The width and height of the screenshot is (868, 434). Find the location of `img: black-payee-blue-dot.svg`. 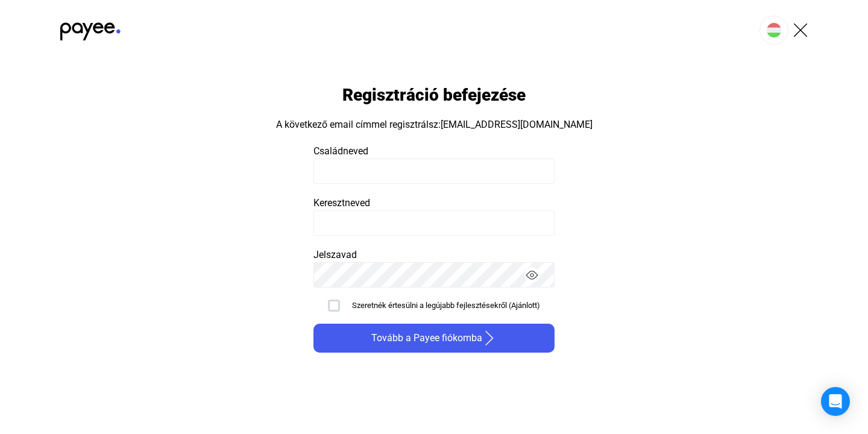

img: black-payee-blue-dot.svg is located at coordinates (90, 28).